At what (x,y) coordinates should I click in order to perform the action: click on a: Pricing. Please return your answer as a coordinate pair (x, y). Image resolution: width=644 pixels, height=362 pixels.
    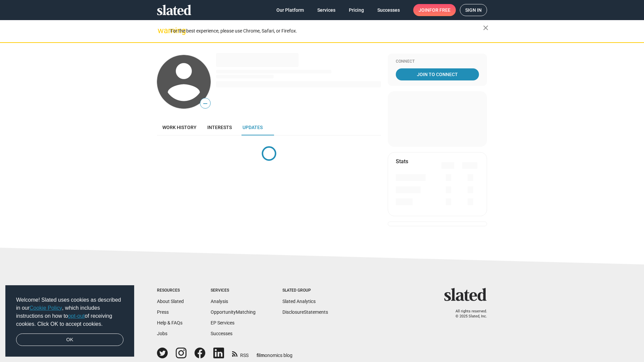
    Looking at the image, I should click on (356, 10).